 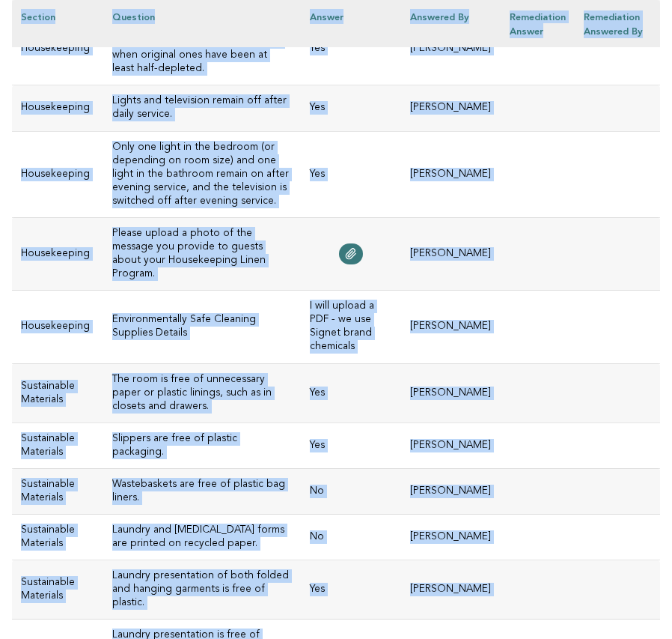 I want to click on h3: The room is free of unnecessary paper or plastic linings, such as in closets and drawers., so click(x=202, y=393).